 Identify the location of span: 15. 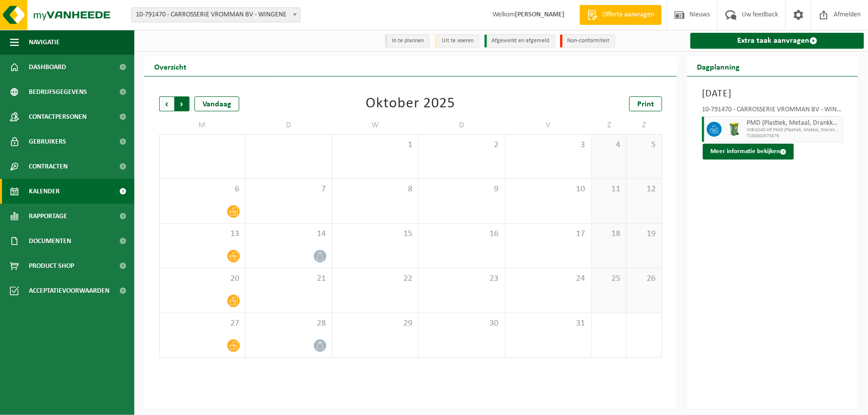
(375, 234).